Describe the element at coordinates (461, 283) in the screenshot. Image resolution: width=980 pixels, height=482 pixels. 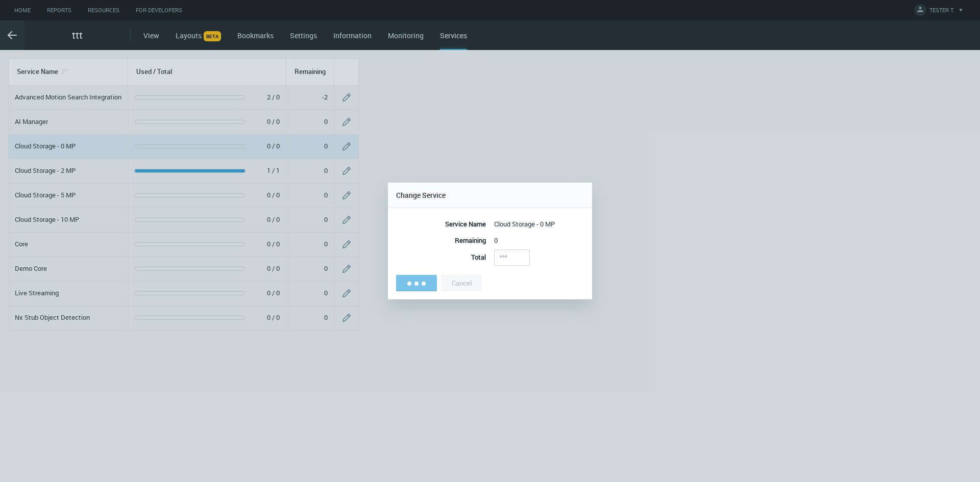
I see `button: Cancel` at that location.